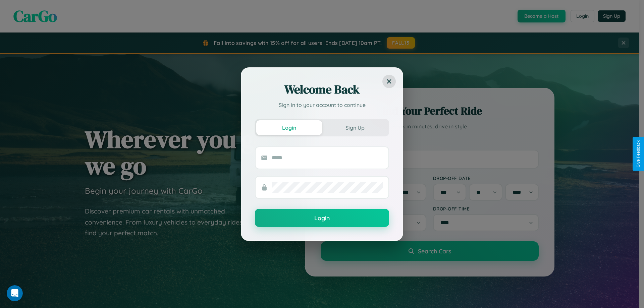 Image resolution: width=644 pixels, height=308 pixels. What do you see at coordinates (355, 128) in the screenshot?
I see `button: Sign Up` at bounding box center [355, 128].